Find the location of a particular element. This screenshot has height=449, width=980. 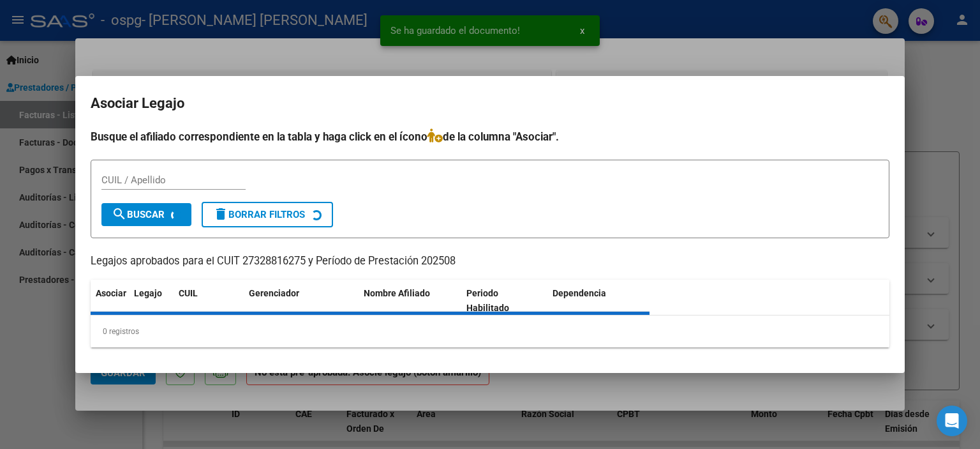

mat-icon: delete is located at coordinates (220, 214).